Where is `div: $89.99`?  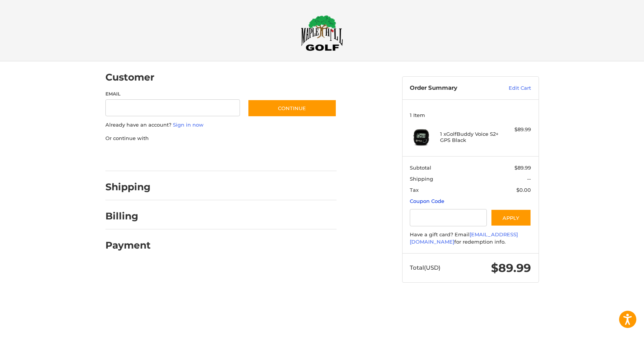 div: $89.99 is located at coordinates (516, 130).